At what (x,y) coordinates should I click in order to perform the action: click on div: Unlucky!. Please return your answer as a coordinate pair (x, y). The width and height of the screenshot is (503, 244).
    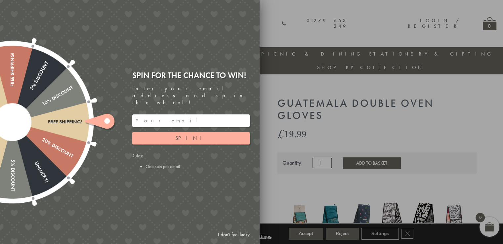
    Looking at the image, I should click on (30, 152).